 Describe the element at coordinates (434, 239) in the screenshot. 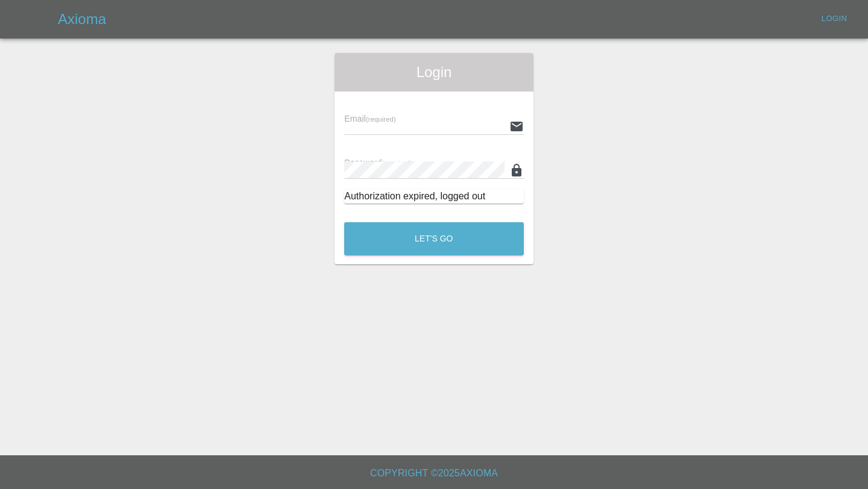

I see `button: Let's Go` at that location.